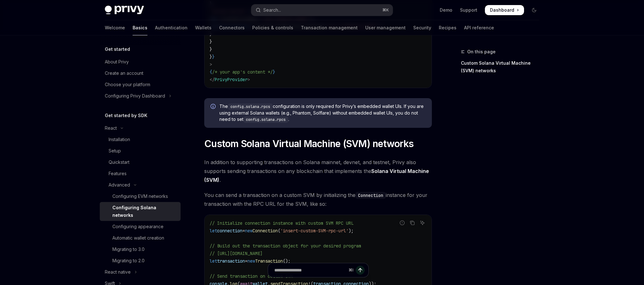  I want to click on div: Setup, so click(115, 151).